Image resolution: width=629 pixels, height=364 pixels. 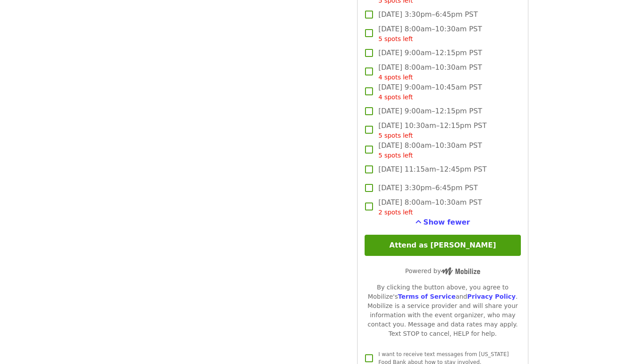 What do you see at coordinates (460, 271) in the screenshot?
I see `img: Powered by Mobilize` at bounding box center [460, 271].